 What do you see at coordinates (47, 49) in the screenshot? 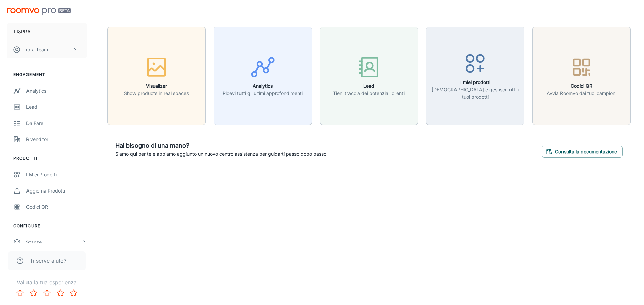
I see `button: Lipra Team` at bounding box center [47, 49].